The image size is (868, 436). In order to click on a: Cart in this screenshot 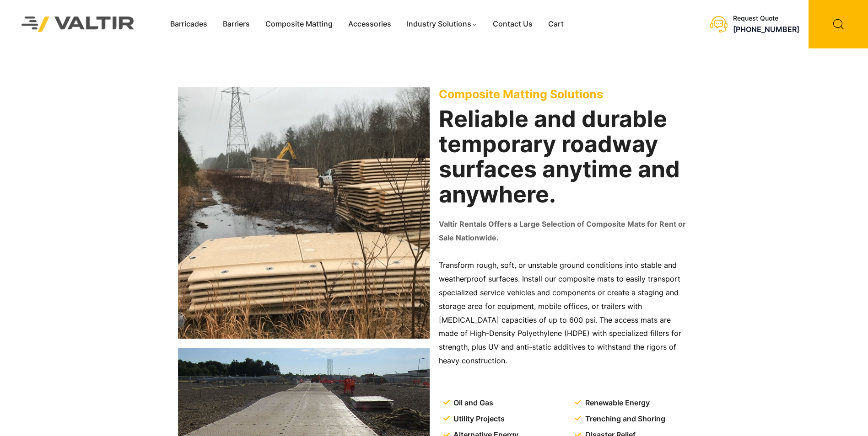, I will do `click(556, 24)`.